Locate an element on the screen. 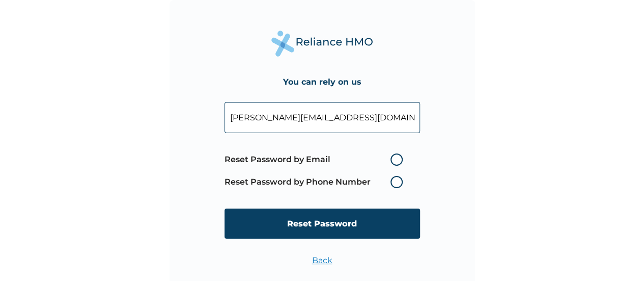 Image resolution: width=644 pixels, height=281 pixels. img: Reliance Health's Logo is located at coordinates (322, 44).